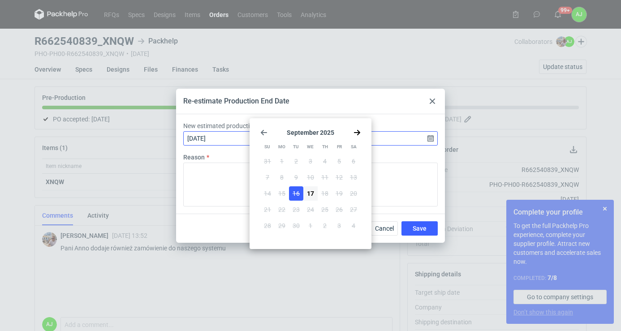 This screenshot has height=331, width=621. Describe the element at coordinates (282, 177) in the screenshot. I see `span: 8` at that location.